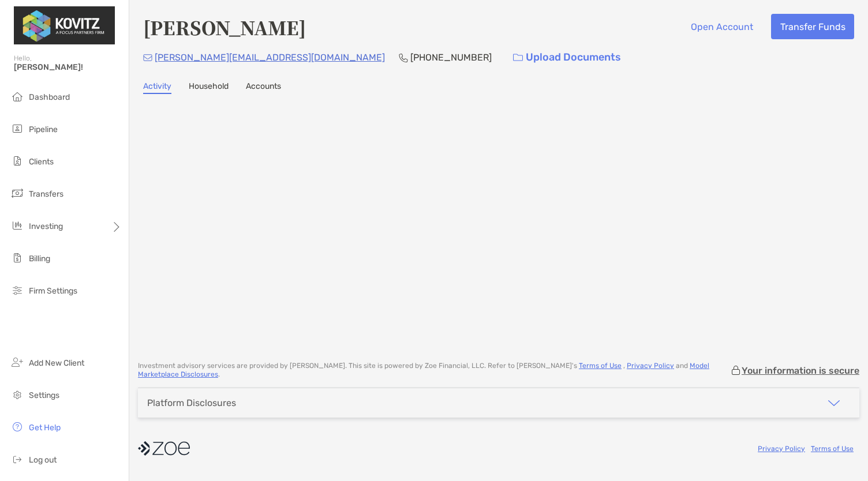 This screenshot has width=868, height=481. What do you see at coordinates (424, 370) in the screenshot?
I see `a: Model Marketplace Disclosures` at bounding box center [424, 370].